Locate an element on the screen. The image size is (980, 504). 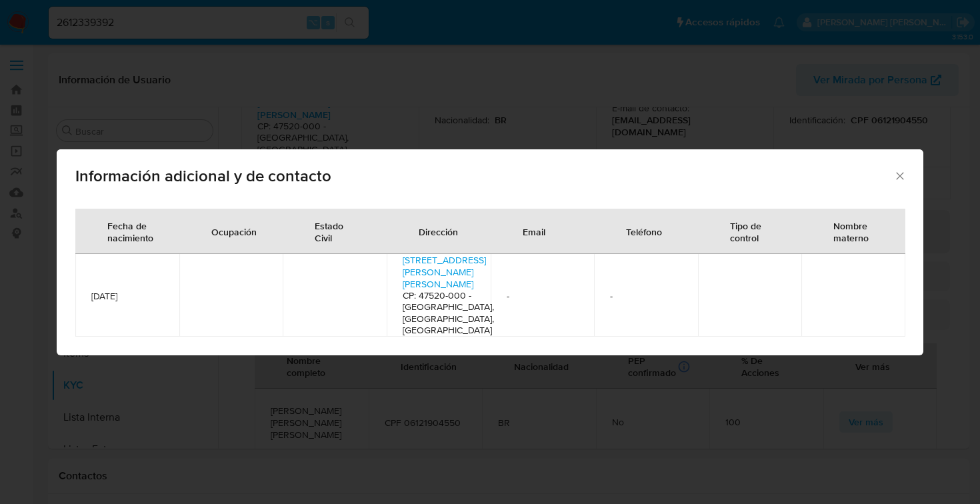
div: Tipo de control is located at coordinates (750, 231).